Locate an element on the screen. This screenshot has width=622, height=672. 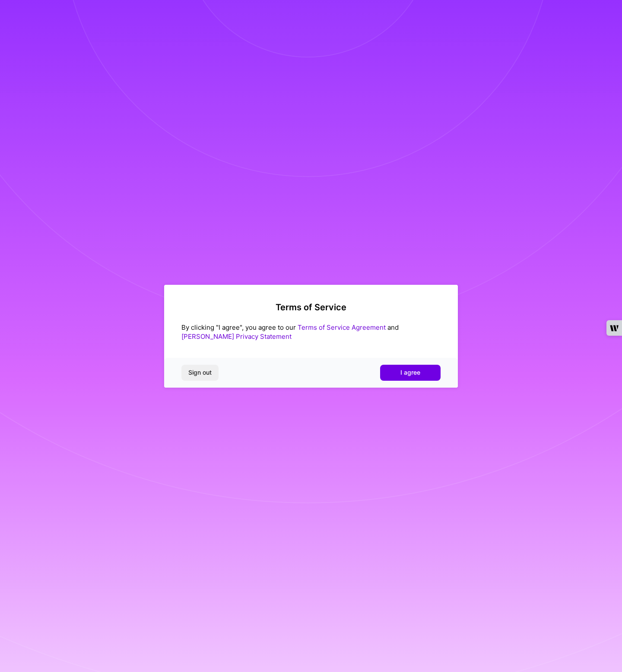
h2: Terms of Service is located at coordinates (311, 308).